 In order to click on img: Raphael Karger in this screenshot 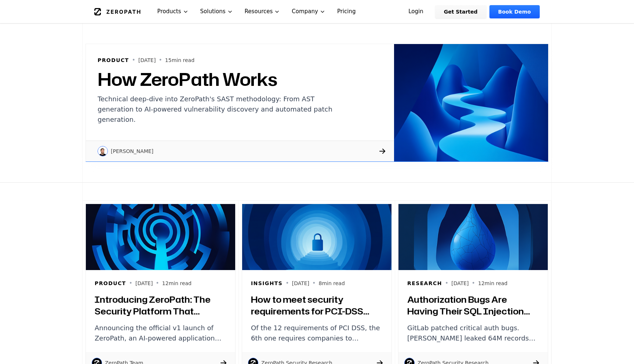, I will do `click(103, 151)`.